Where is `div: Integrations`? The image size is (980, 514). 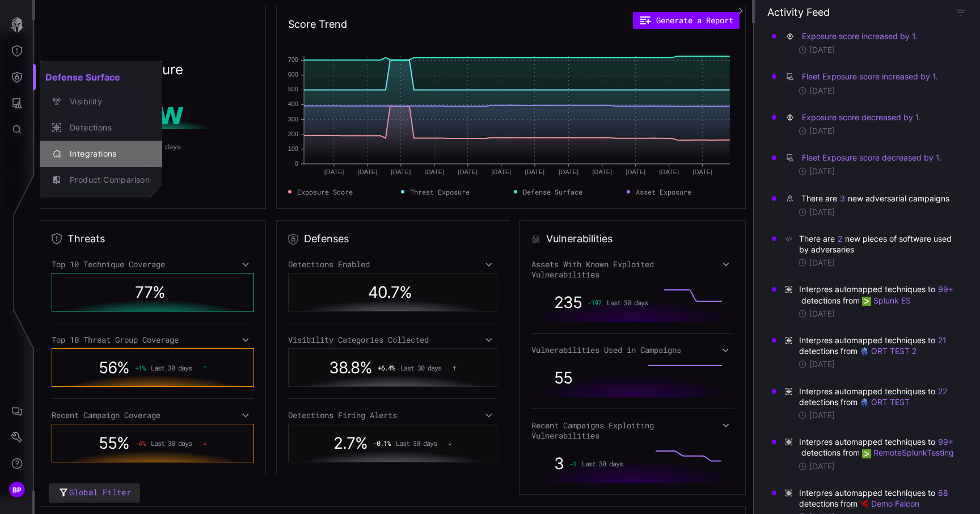 div: Integrations is located at coordinates (106, 154).